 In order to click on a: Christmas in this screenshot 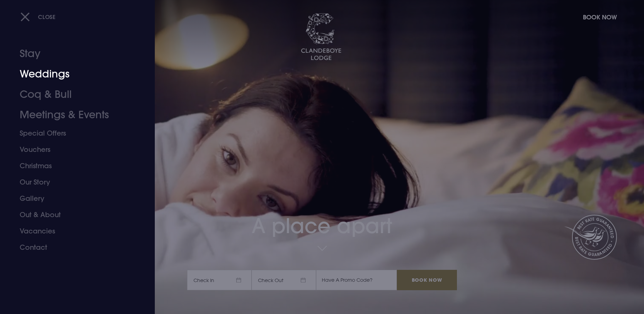, I will do `click(73, 166)`.